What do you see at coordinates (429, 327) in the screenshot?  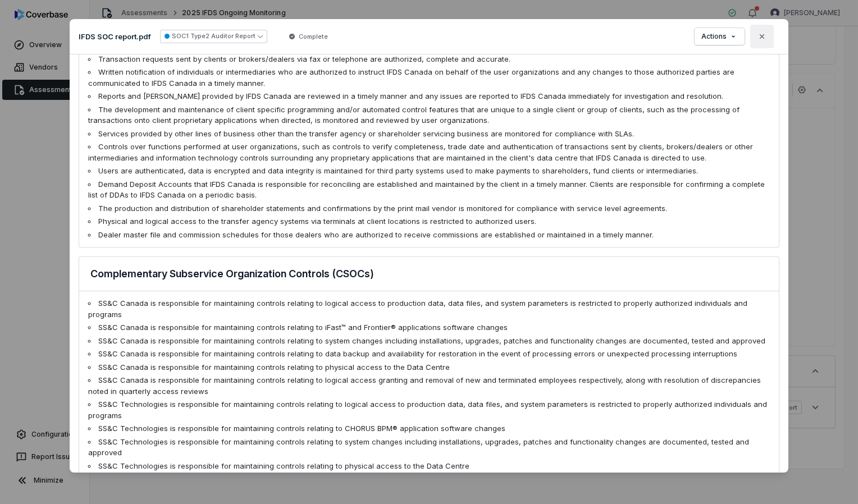 I see `li: SS&C Canada is responsible for maintaining controls relating to iFast™ and Frontier® applications...` at bounding box center [429, 327].